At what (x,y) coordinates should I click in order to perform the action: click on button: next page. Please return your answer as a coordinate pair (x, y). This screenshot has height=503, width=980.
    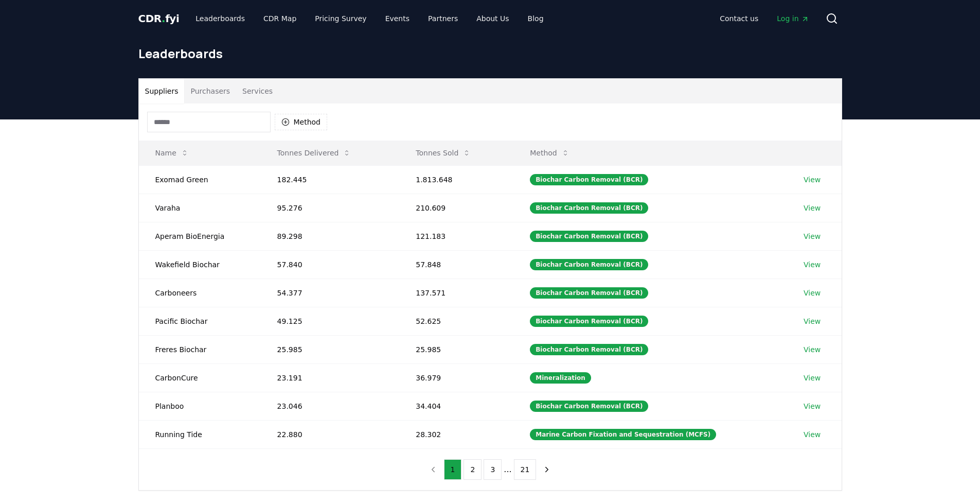
    Looking at the image, I should click on (547, 469).